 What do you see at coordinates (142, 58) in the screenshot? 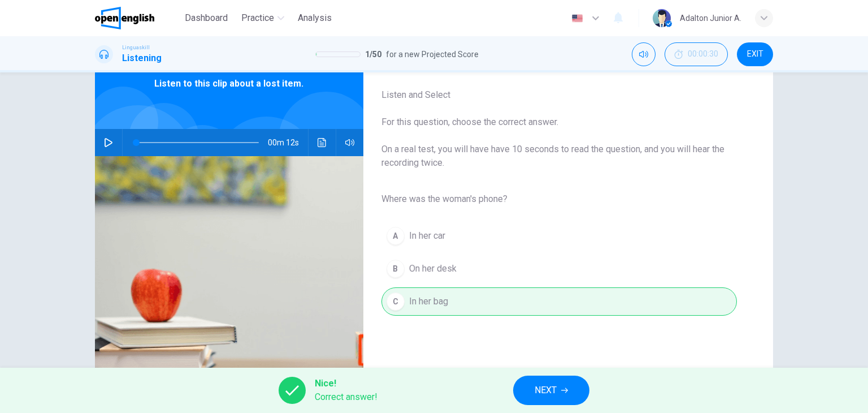
I see `h1: Listening` at bounding box center [142, 58].